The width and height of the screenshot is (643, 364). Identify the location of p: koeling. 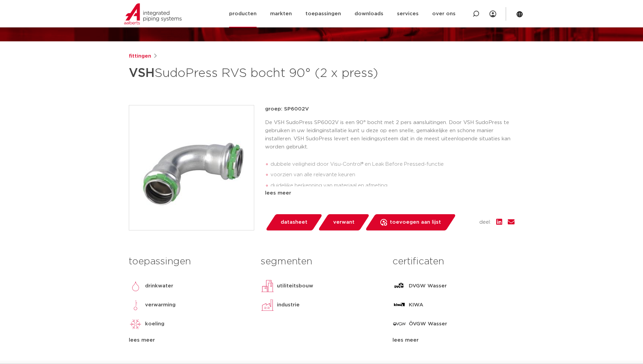
(154, 324).